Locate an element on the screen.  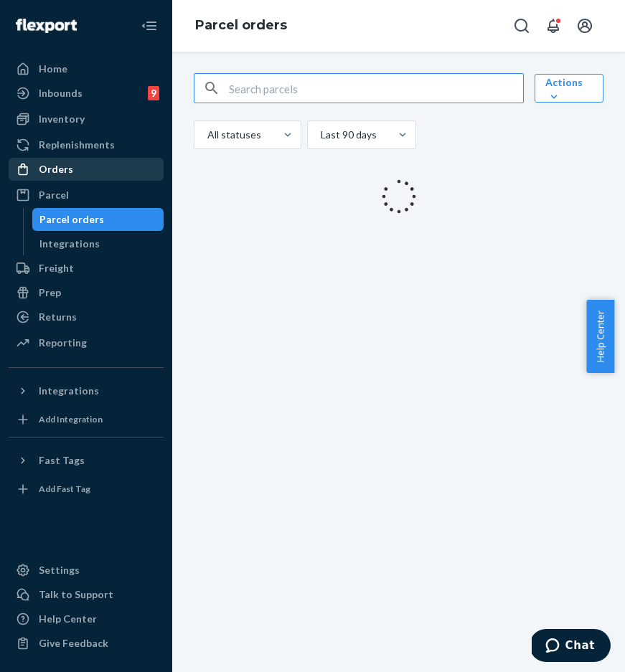
div: Inbounds is located at coordinates (60, 94).